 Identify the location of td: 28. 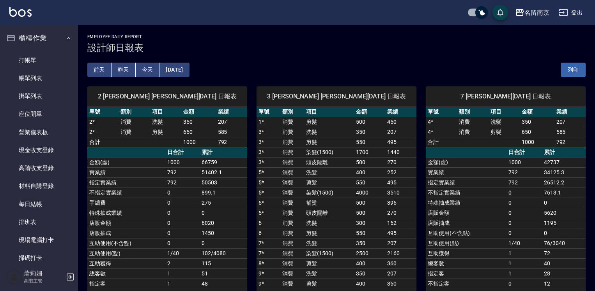
(563, 274).